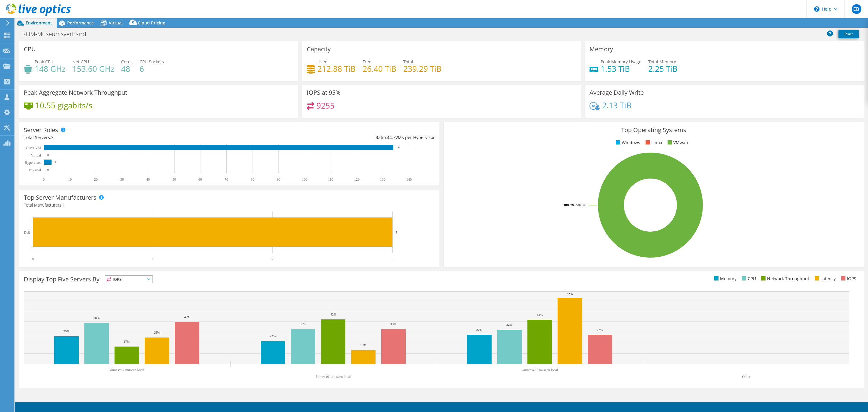  I want to click on text: 60, so click(200, 179).